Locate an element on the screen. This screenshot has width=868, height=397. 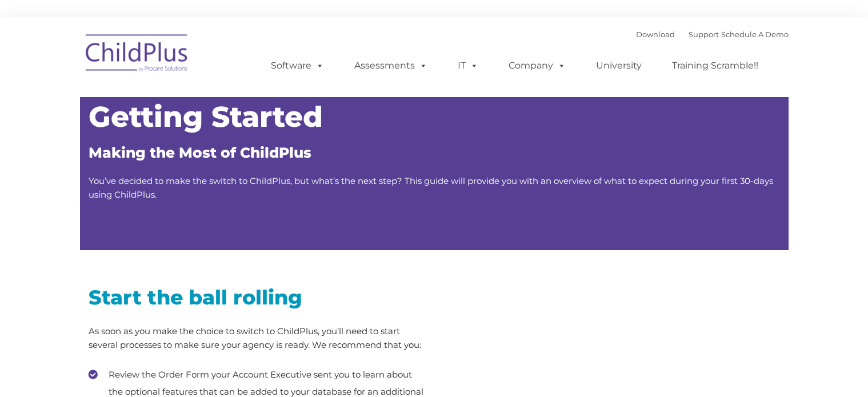
a: Download is located at coordinates (656, 34).